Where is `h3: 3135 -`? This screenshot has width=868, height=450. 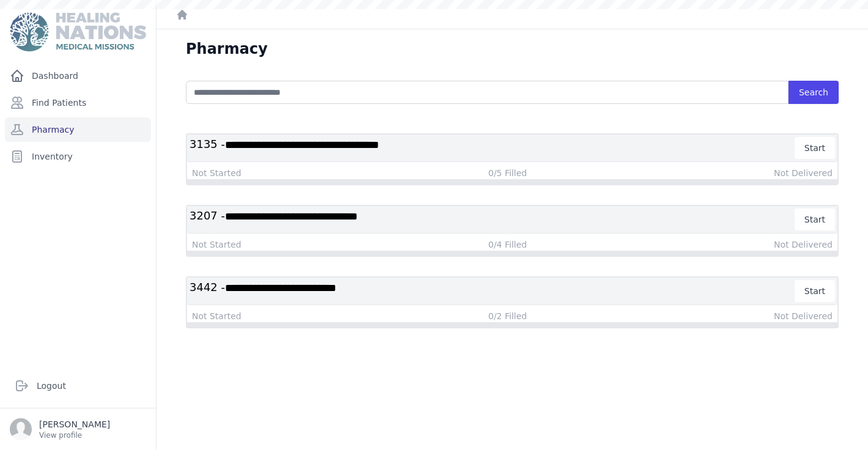 h3: 3135 - is located at coordinates (492, 148).